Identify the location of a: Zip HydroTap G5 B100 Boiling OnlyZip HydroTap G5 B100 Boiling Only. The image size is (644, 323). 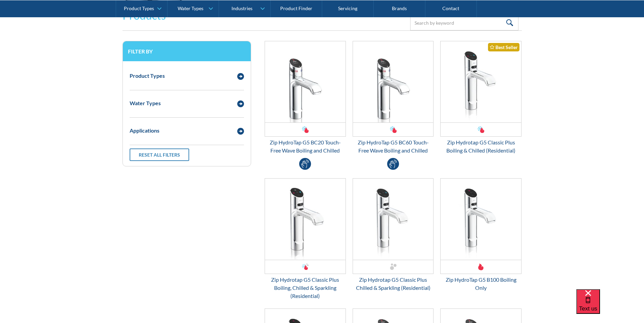
(481, 235).